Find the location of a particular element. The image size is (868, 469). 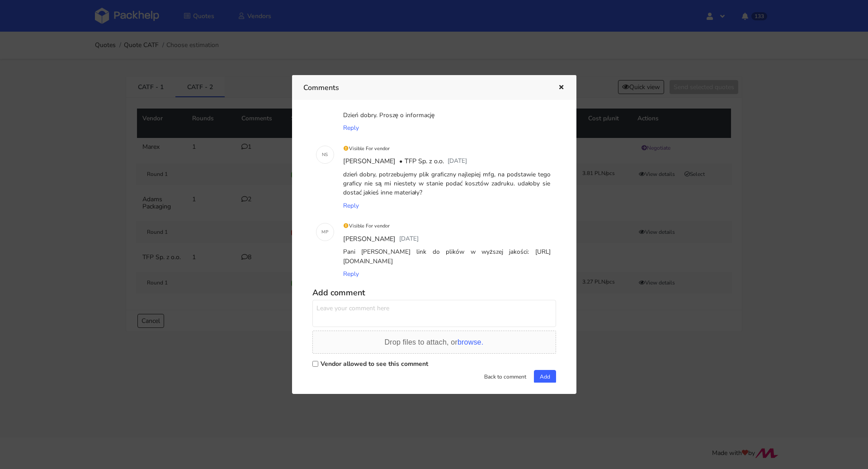

span: P is located at coordinates (327, 232).